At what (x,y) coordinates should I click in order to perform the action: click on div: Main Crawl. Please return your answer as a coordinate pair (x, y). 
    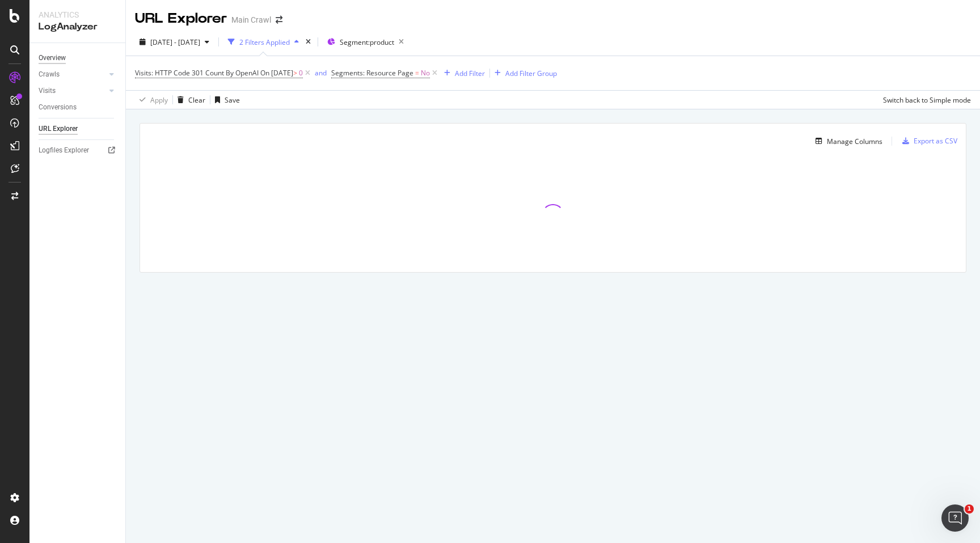
    Looking at the image, I should click on (251, 20).